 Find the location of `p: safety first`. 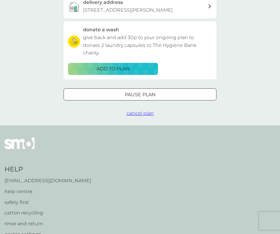

p: safety first is located at coordinates (48, 202).